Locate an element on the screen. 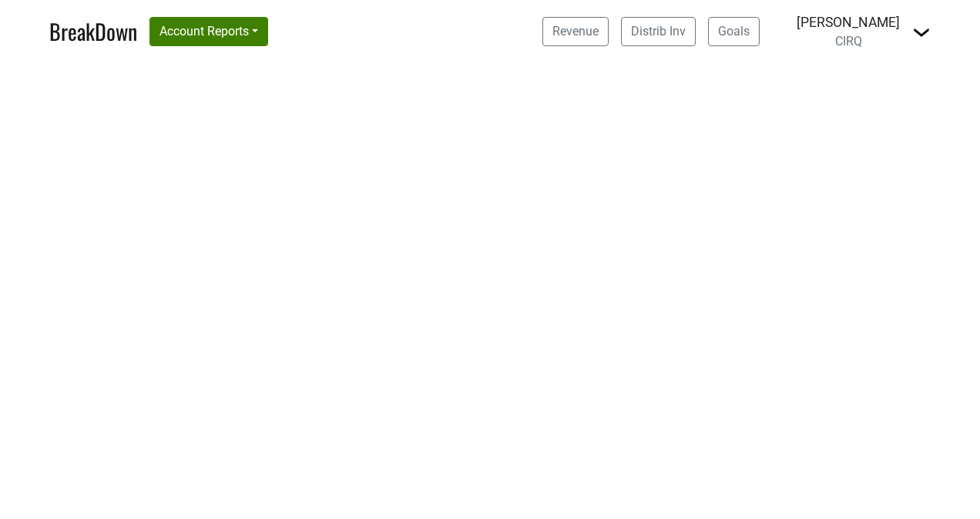  a: Distrib Inv is located at coordinates (658, 31).